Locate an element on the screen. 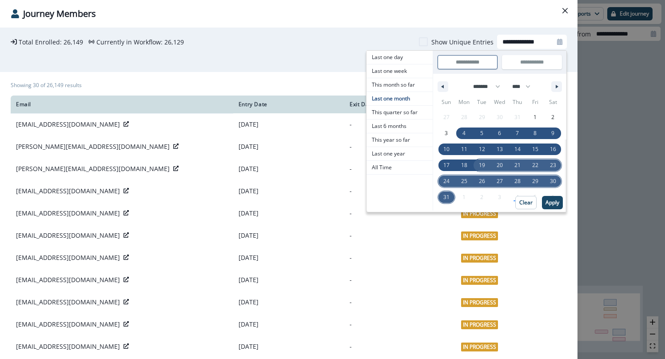 This screenshot has height=359, width=665. button: 1 is located at coordinates (535, 117).